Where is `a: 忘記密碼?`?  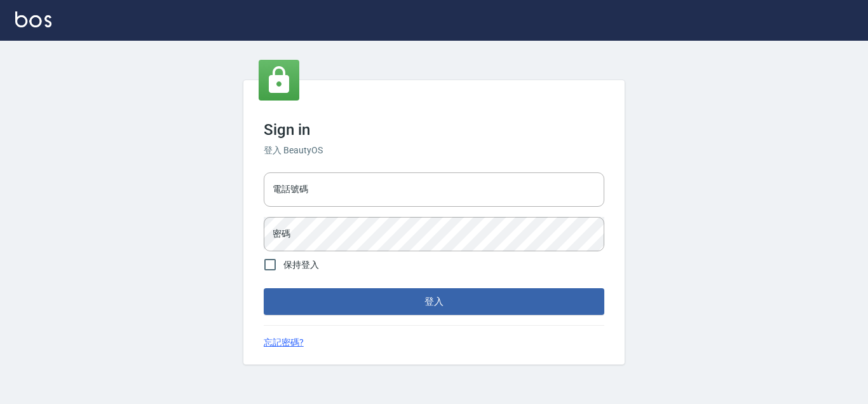
a: 忘記密碼? is located at coordinates (283, 342).